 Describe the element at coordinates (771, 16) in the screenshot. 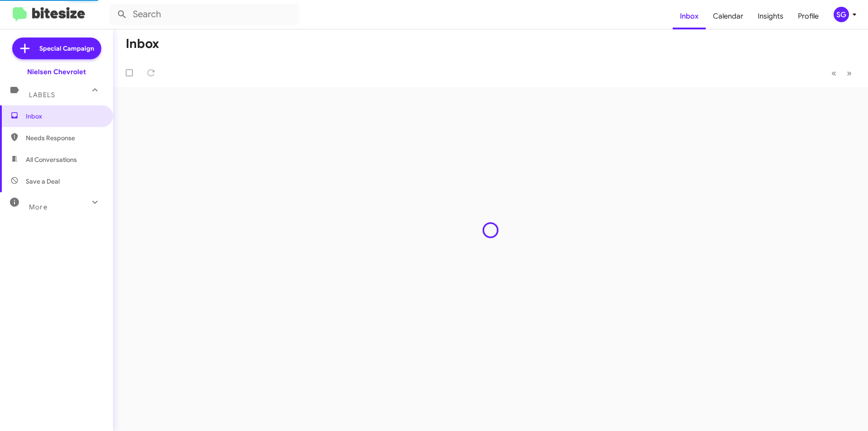

I see `a: Insights` at that location.